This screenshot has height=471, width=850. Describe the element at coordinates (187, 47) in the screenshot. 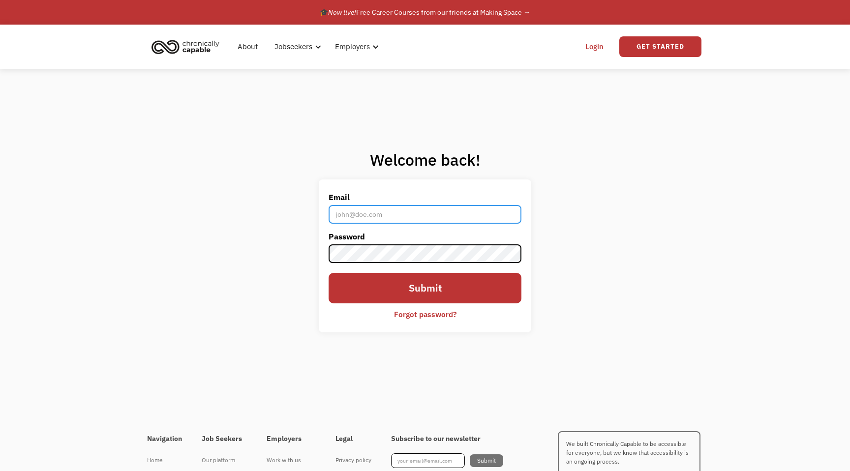

I see `a: home` at that location.